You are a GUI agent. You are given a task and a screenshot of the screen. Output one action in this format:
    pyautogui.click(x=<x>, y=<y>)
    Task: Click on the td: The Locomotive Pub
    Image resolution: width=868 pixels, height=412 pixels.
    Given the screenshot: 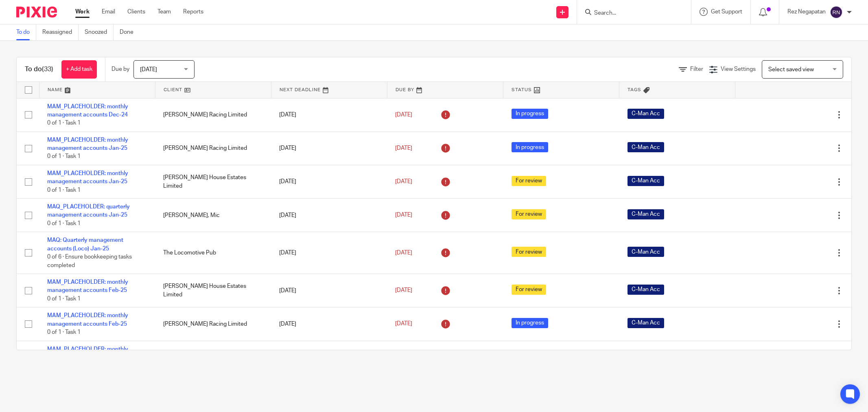 What is the action you would take?
    pyautogui.click(x=213, y=253)
    